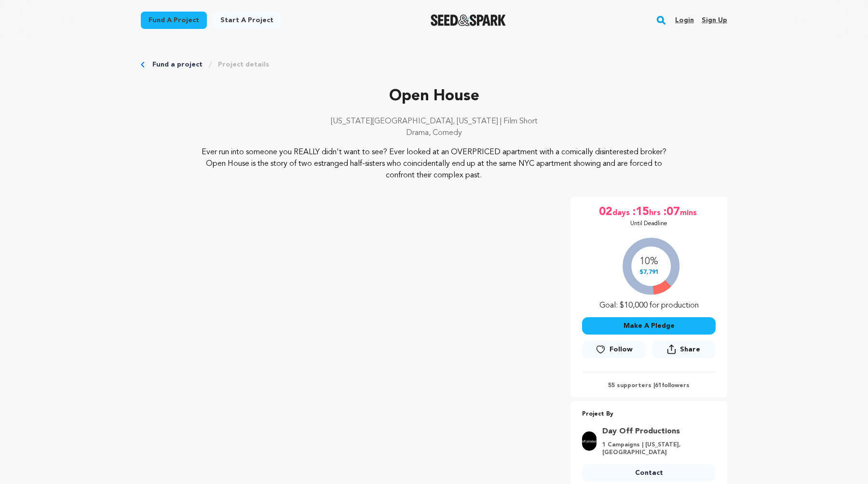 The height and width of the screenshot is (484, 868). Describe the element at coordinates (671, 212) in the screenshot. I see `span: :07` at that location.